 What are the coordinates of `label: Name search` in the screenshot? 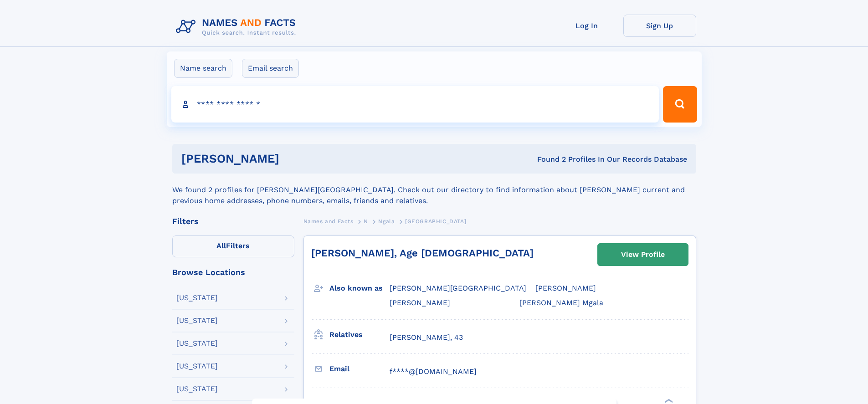 It's located at (203, 68).